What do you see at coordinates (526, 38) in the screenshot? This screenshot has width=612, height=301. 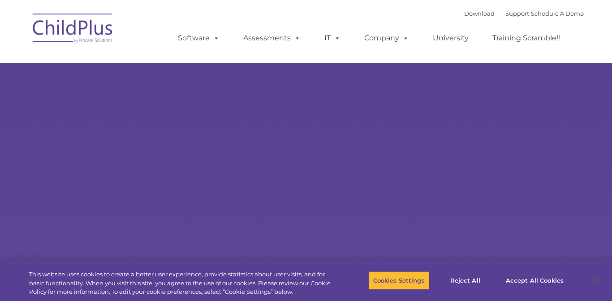 I see `a: Training Scramble!!` at bounding box center [526, 38].